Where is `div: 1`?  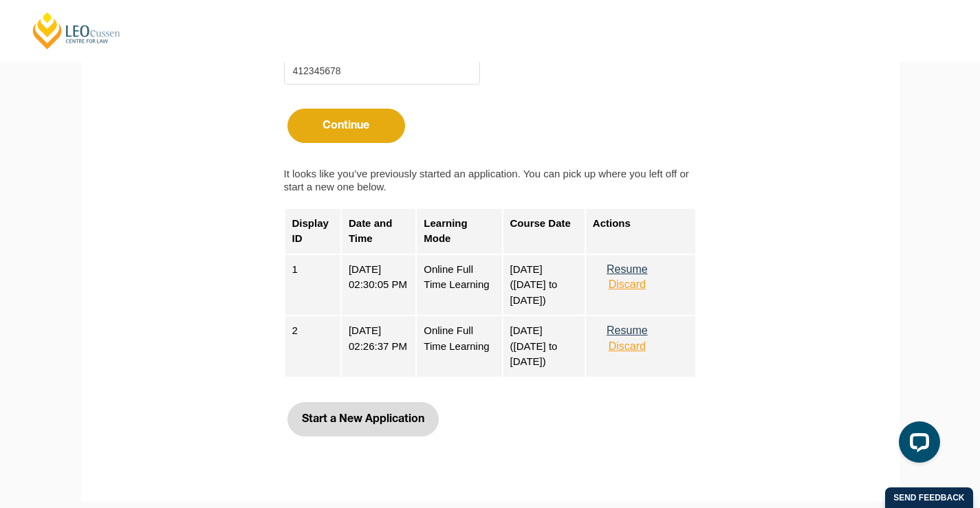
div: 1 is located at coordinates (313, 285).